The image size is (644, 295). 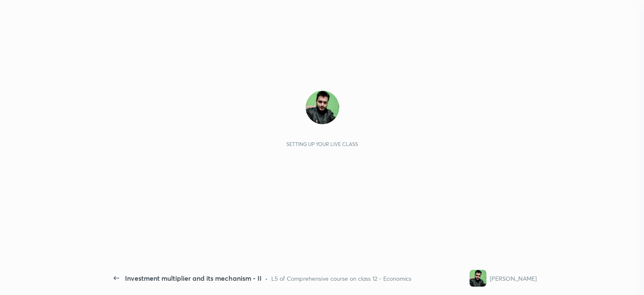 What do you see at coordinates (341, 278) in the screenshot?
I see `div: L5 of Comprehensive course on class 12 - Economics` at bounding box center [341, 278].